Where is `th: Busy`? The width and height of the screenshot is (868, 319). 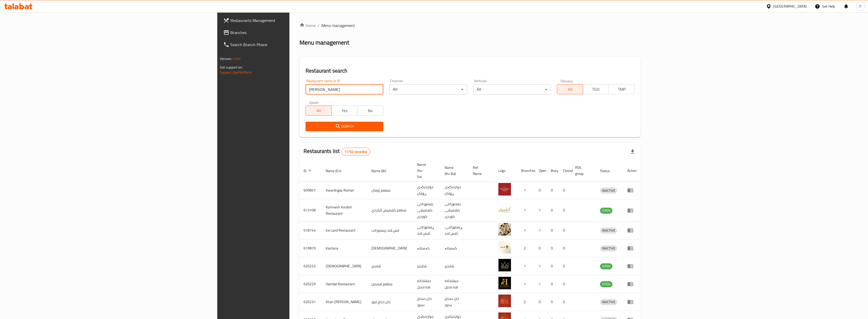
th: Busy is located at coordinates (552, 171).